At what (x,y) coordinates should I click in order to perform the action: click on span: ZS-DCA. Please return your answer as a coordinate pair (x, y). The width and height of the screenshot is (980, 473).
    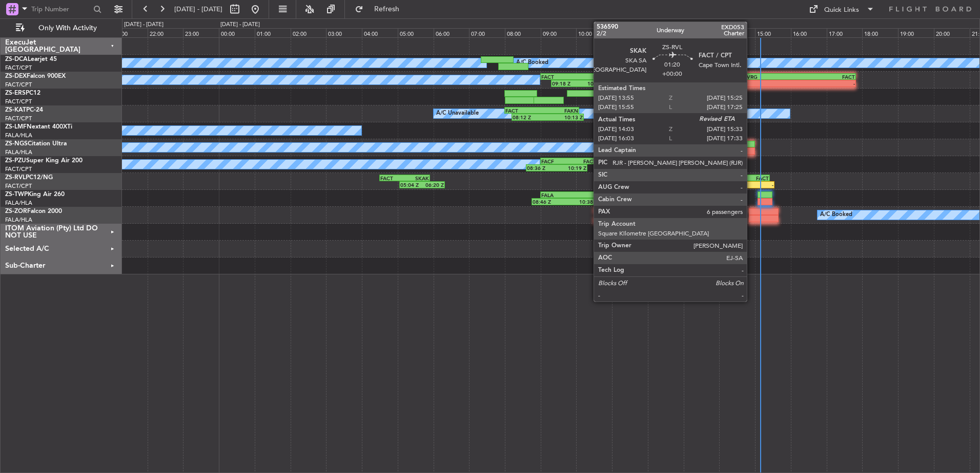
    Looking at the image, I should click on (16, 60).